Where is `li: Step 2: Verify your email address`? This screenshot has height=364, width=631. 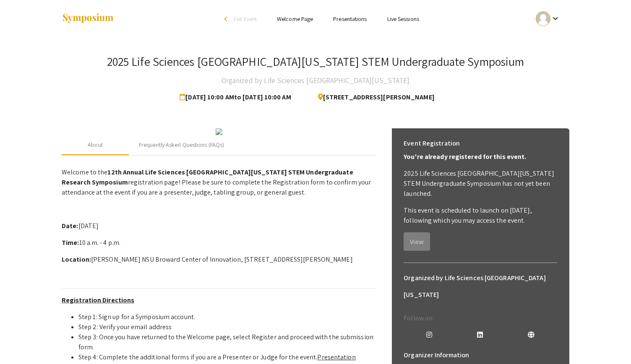 li: Step 2: Verify your email address is located at coordinates (227, 327).